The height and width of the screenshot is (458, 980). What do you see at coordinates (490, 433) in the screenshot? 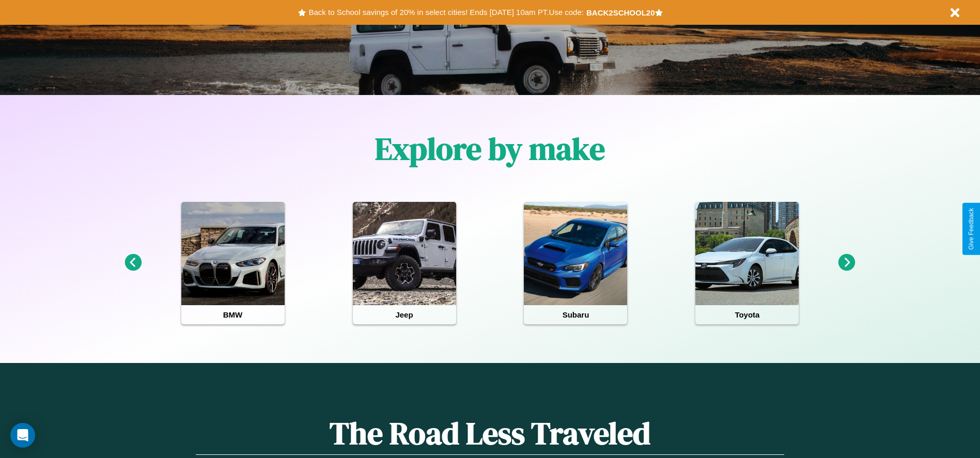
I see `h1: The Road Less Traveled` at bounding box center [490, 433].